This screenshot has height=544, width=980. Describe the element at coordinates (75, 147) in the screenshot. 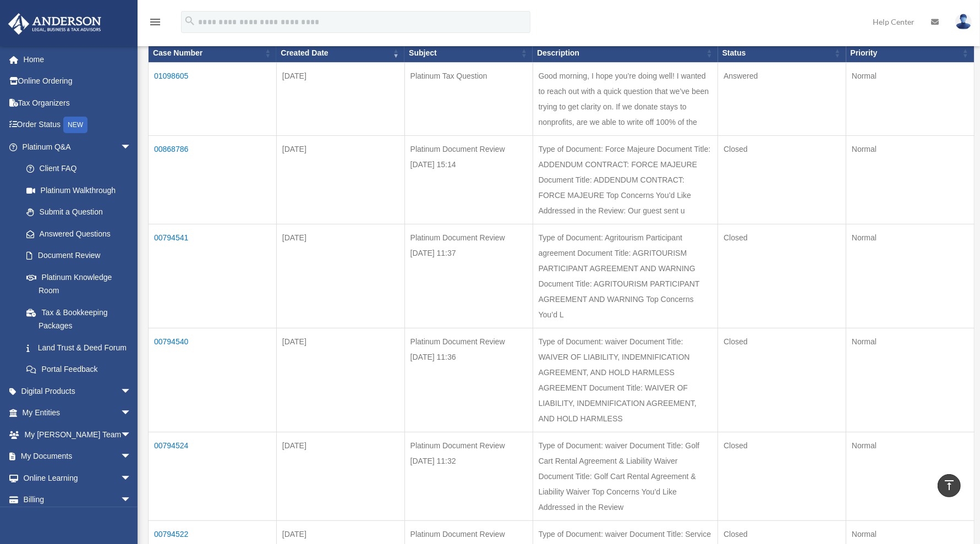

I see `a: Platinum Q&Aarrow_drop_down` at that location.